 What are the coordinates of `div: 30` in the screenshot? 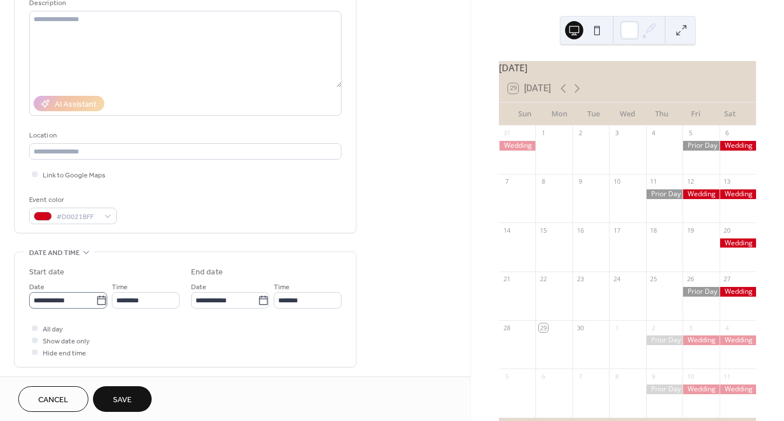 It's located at (580, 327).